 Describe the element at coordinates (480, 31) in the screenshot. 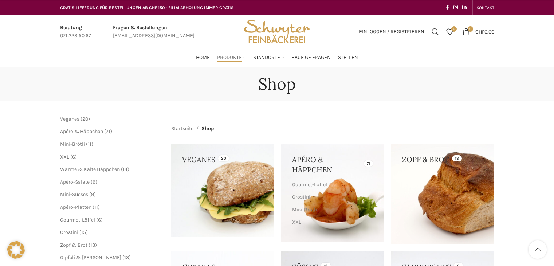

I see `span: CHF` at that location.